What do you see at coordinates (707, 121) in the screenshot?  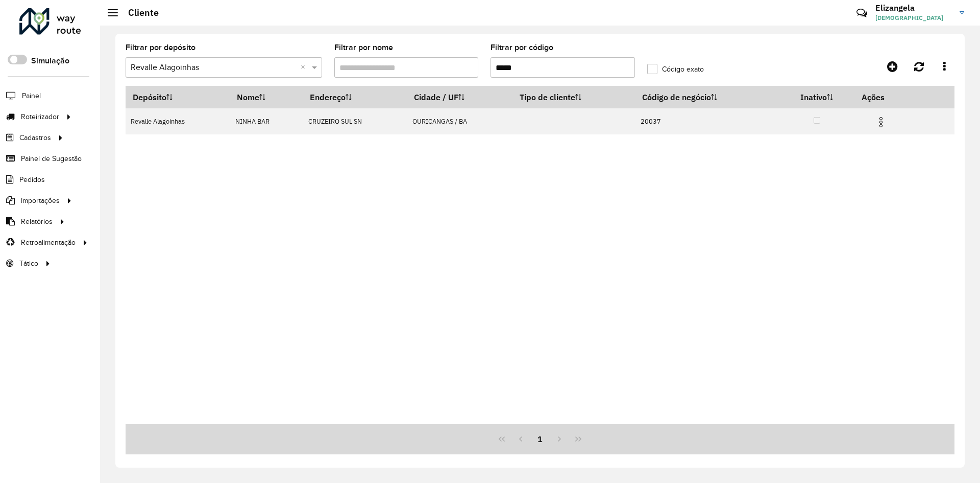 I see `td: 20037` at bounding box center [707, 121].